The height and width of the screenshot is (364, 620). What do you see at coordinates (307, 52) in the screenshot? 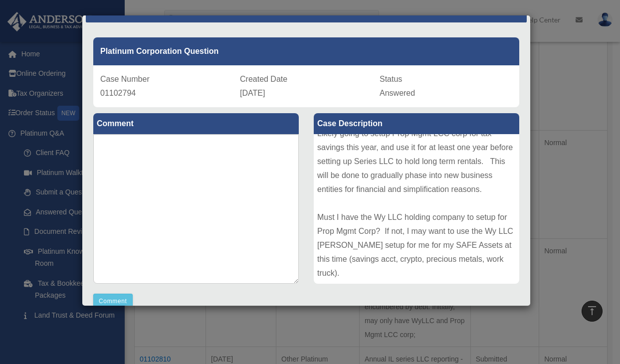
I see `div: Platinum Corporation Question` at bounding box center [307, 52].